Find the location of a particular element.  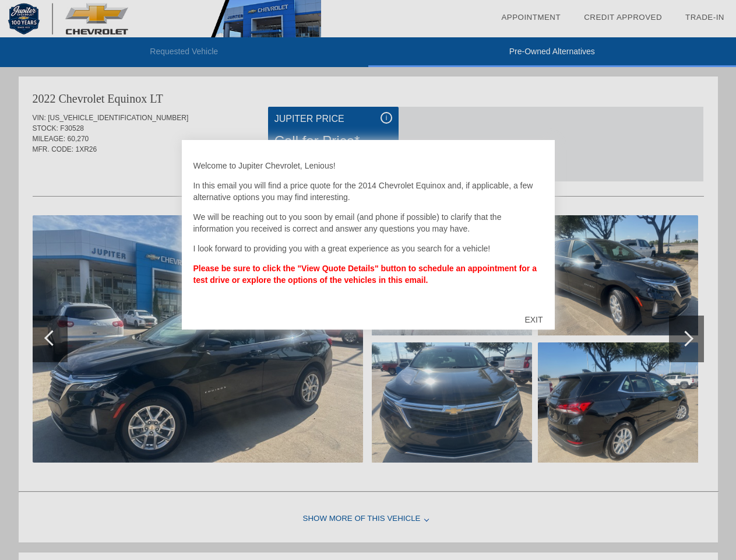

p: We will be reaching out to you soon by email (and phone if possible) to clarify that the informat... is located at coordinates (369, 223).